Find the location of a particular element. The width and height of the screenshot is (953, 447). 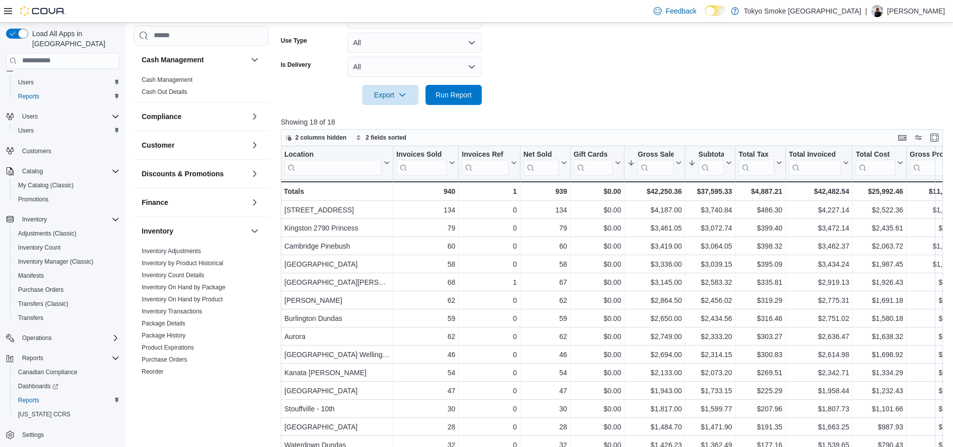

div: 62 is located at coordinates (545, 337).